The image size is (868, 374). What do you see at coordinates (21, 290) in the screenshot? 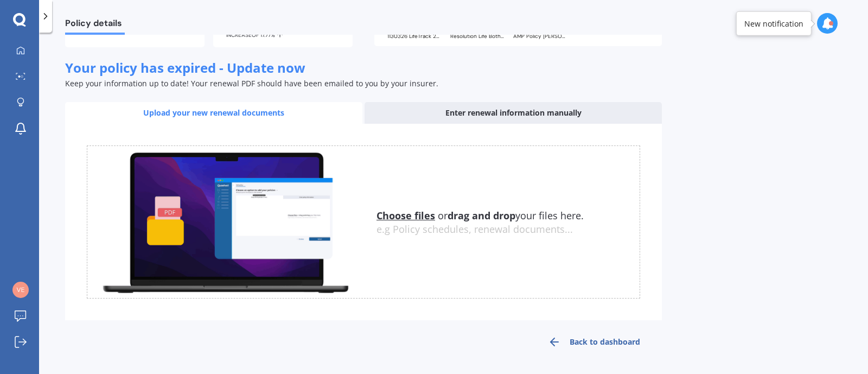
I see `img: e4cf9aedd7796de6593f2f7163e14533` at bounding box center [21, 290].